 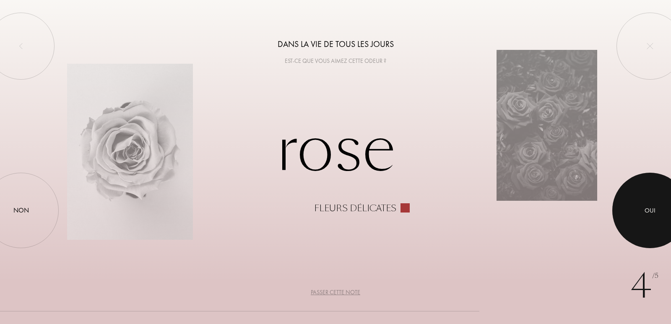 I want to click on div: 4, so click(x=644, y=287).